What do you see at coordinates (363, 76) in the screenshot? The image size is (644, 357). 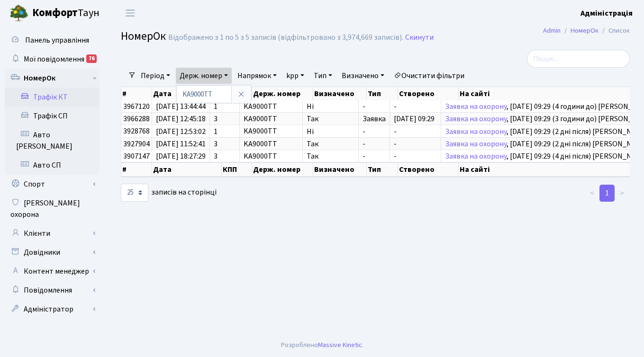 I see `a: Визначено` at bounding box center [363, 76].